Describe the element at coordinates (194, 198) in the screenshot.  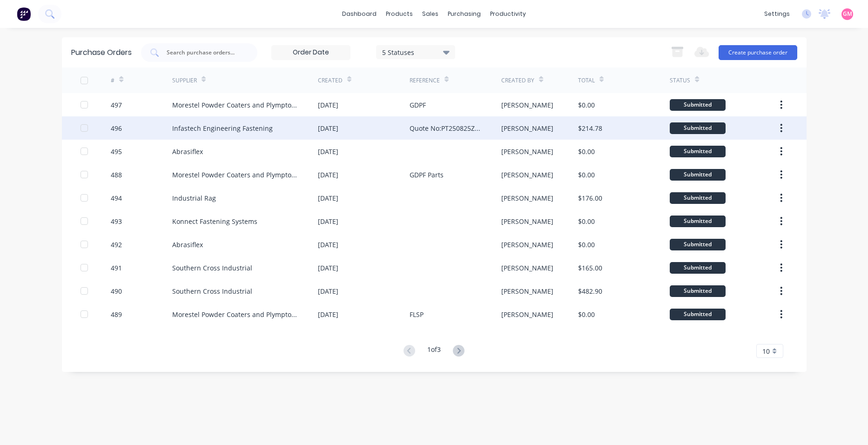
I see `div: Industrial Rag` at that location.